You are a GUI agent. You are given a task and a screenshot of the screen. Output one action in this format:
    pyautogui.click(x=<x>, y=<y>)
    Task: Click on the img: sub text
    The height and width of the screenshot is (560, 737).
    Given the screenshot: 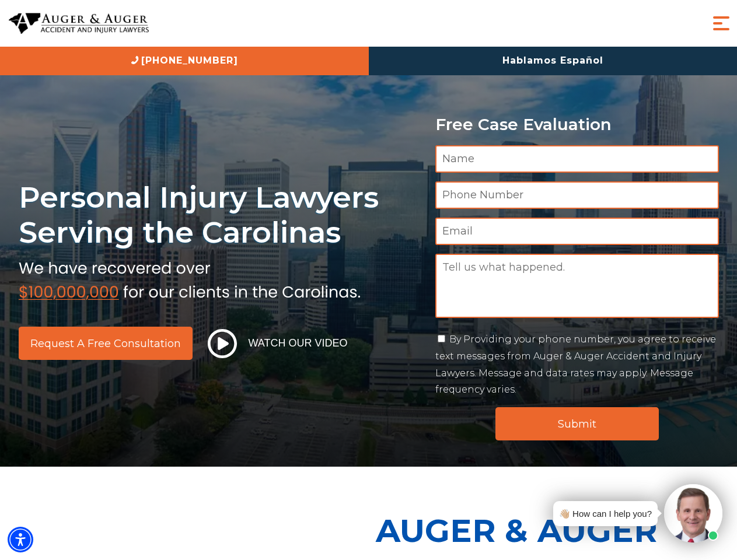 What is the action you would take?
    pyautogui.click(x=190, y=278)
    